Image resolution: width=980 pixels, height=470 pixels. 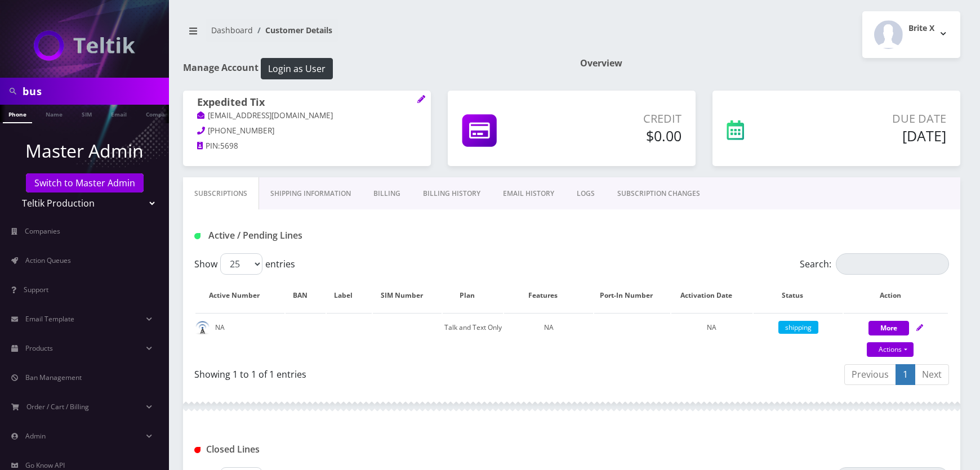 I want to click on span: Companies, so click(x=42, y=231).